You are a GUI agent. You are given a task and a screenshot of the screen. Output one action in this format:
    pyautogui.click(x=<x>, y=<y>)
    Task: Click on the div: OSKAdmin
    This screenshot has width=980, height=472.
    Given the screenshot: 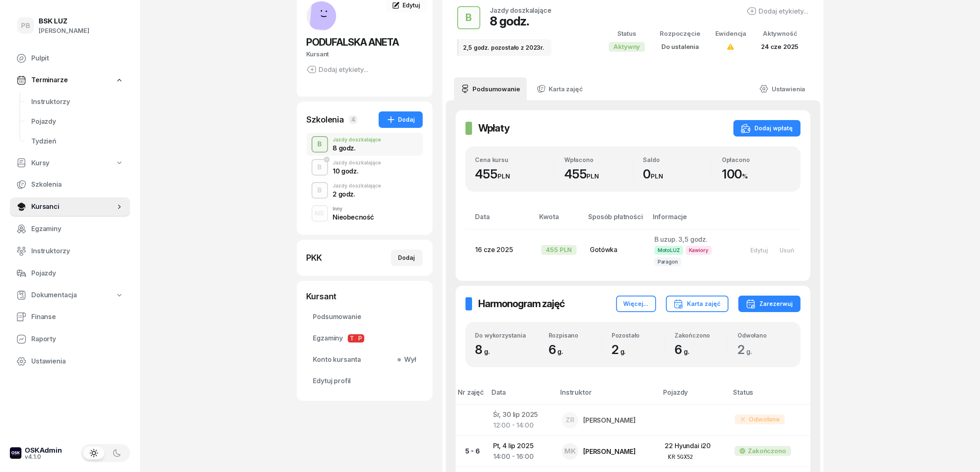 What is the action you would take?
    pyautogui.click(x=43, y=451)
    